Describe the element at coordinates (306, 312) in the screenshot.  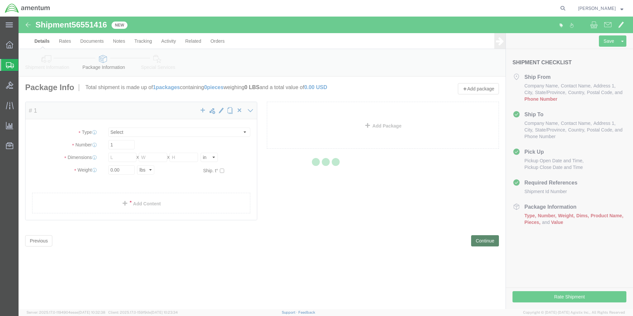
I see `a: Feedback` at that location.